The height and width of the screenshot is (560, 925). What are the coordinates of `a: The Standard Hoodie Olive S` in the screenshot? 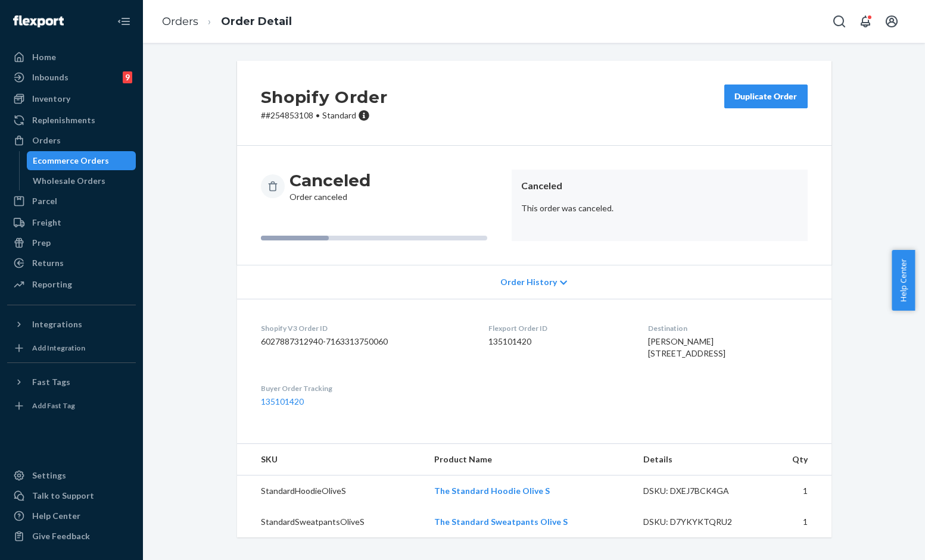 It's located at (492, 491).